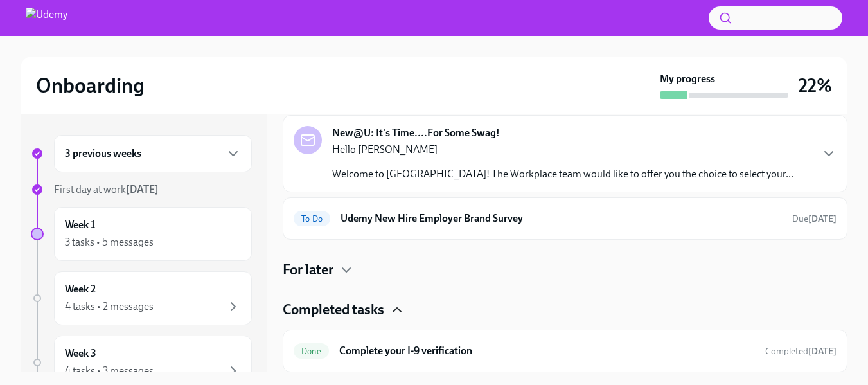  Describe the element at coordinates (141, 234) in the screenshot. I see `a: Week 13 tasks • 5 messages` at that location.